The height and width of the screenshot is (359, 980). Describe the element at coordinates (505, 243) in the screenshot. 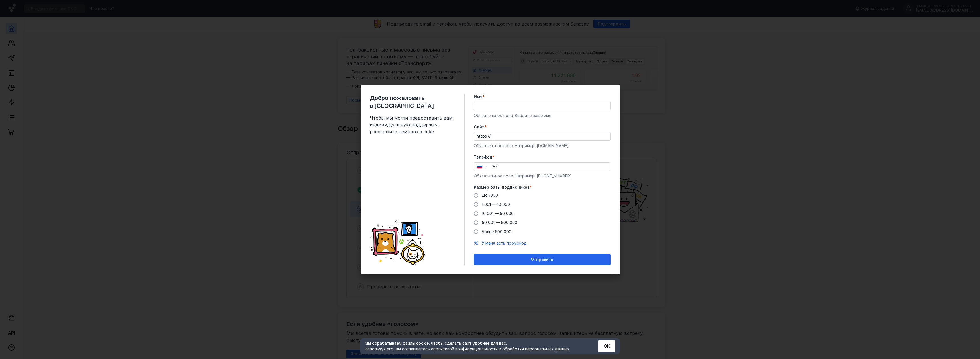

I see `span: У меня есть промокод` at that location.